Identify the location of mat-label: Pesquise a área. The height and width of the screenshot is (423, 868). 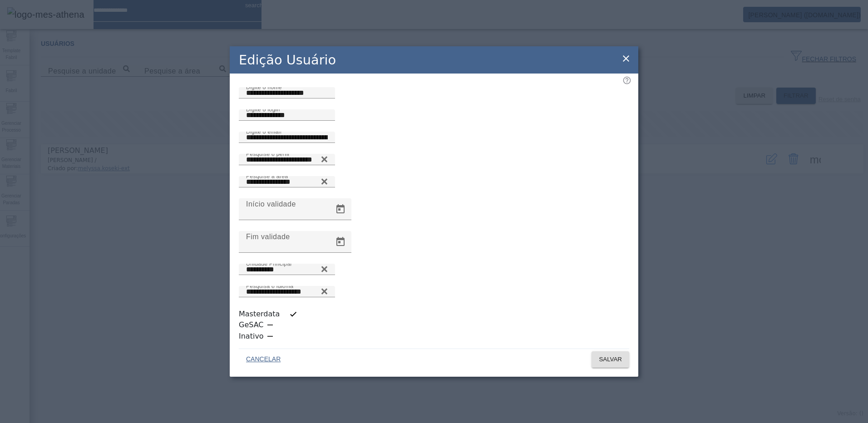
(267, 177).